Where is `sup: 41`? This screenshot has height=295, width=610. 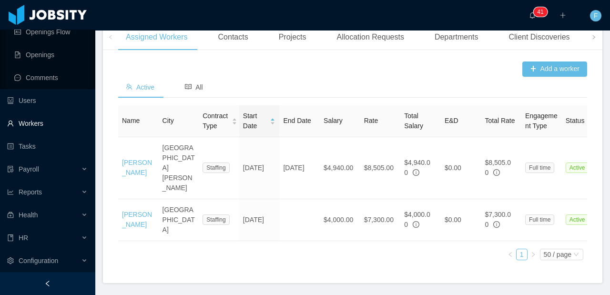 sup: 41 is located at coordinates (540, 12).